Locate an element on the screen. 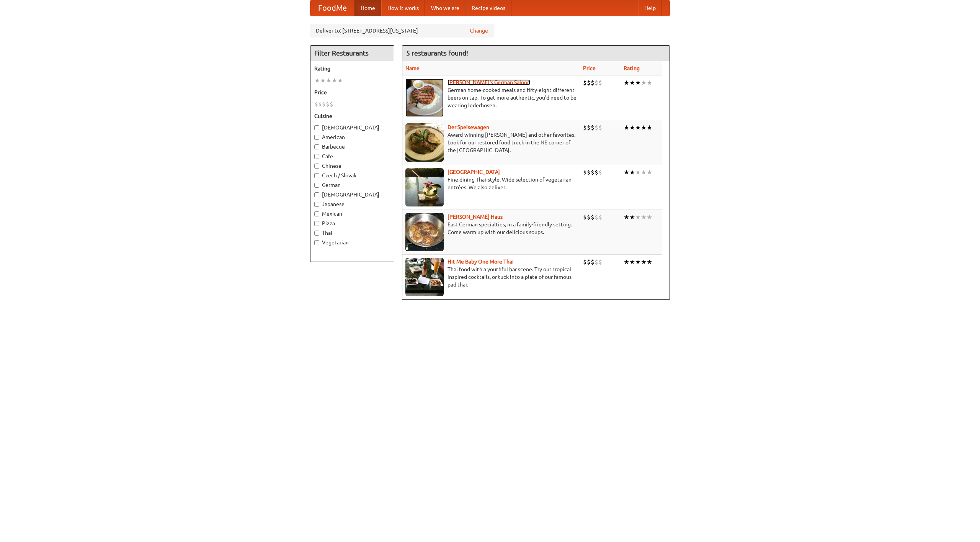  label: German is located at coordinates (352, 185).